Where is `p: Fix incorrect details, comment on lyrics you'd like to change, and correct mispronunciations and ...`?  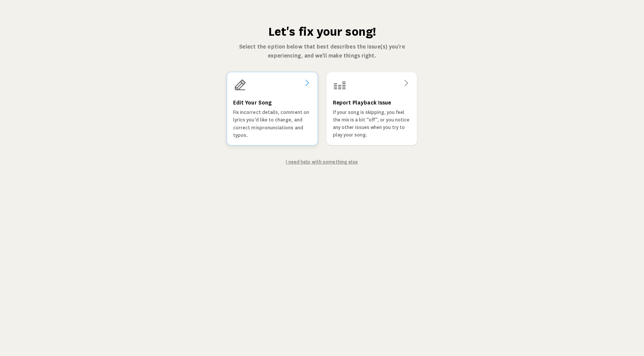 p: Fix incorrect details, comment on lyrics you'd like to change, and correct mispronunciations and ... is located at coordinates (272, 124).